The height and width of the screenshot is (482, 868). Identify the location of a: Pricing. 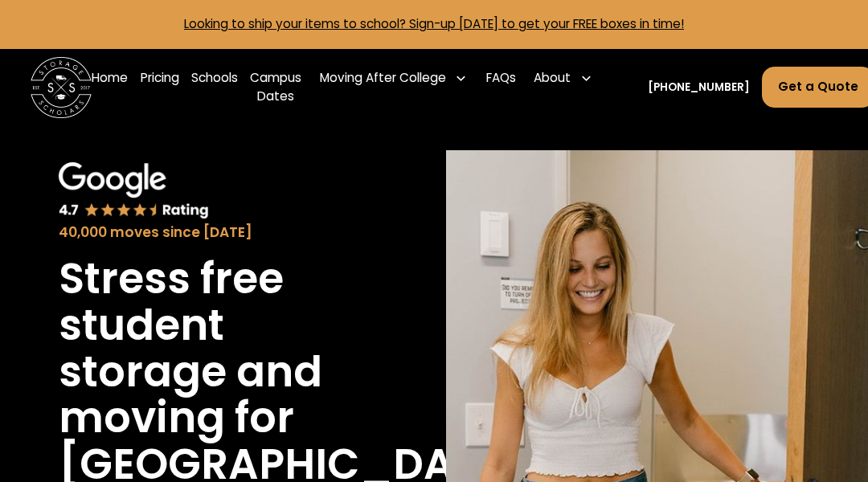
(160, 87).